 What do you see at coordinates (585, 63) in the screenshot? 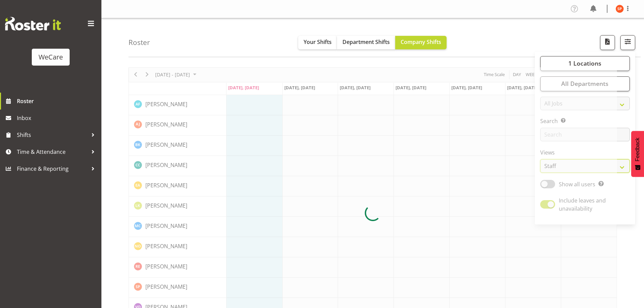
I see `span: 1 Locations` at bounding box center [585, 63].